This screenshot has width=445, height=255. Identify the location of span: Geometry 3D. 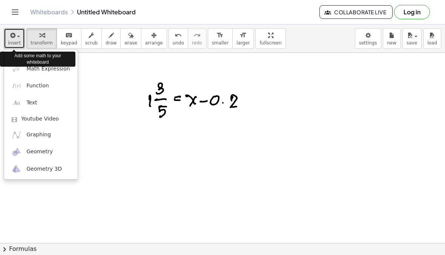
(44, 169).